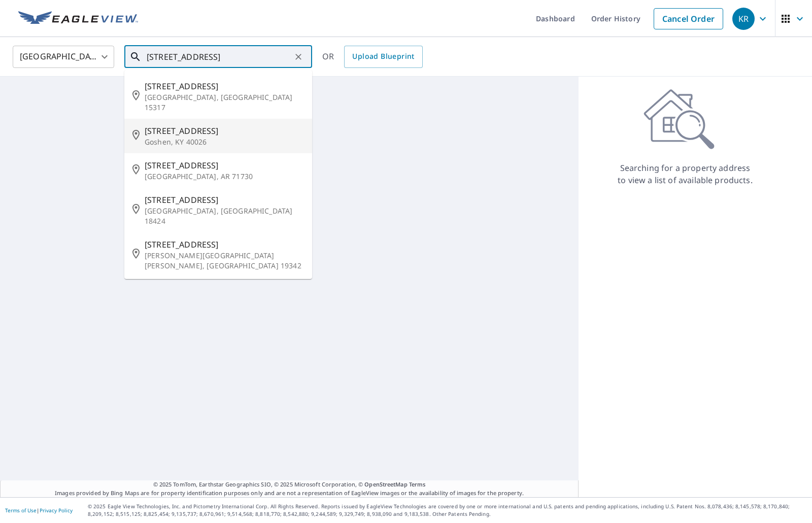 The width and height of the screenshot is (812, 523). I want to click on input: Search by address or latitude-longitude, so click(219, 56).